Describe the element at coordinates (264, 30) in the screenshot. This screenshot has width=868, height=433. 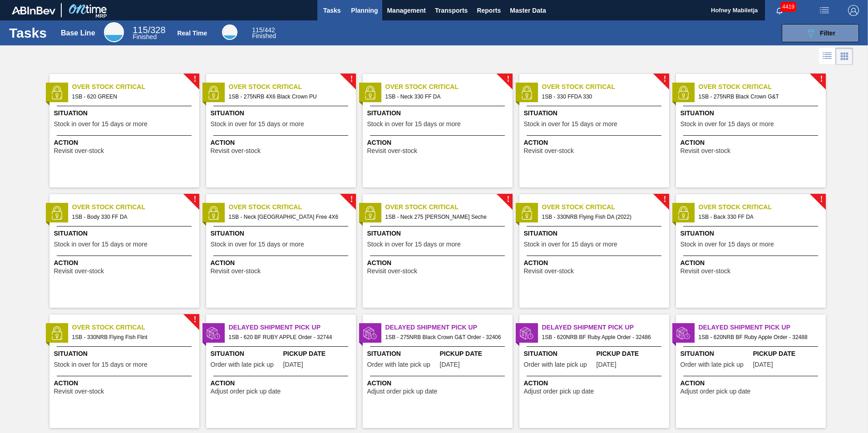
I see `span: / 442` at that location.